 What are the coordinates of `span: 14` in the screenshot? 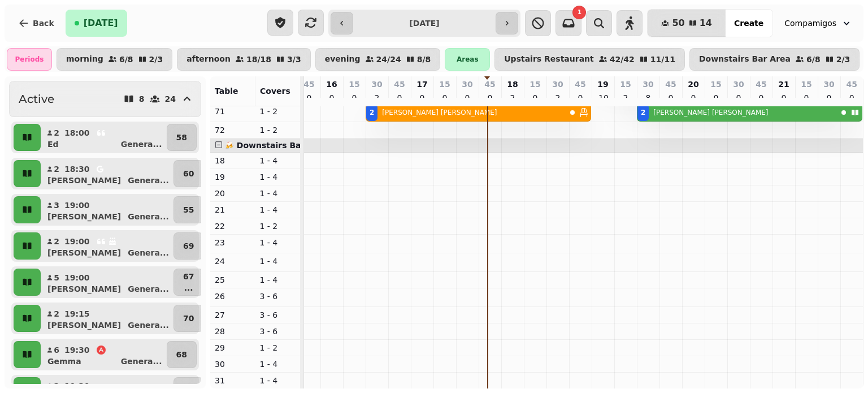 It's located at (706, 23).